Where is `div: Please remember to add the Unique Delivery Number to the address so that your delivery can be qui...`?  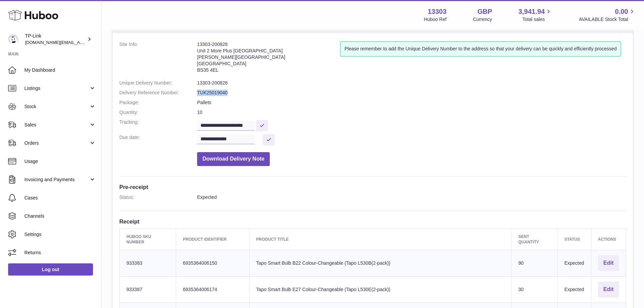
div: Please remember to add the Unique Delivery Number to the address so that your delivery can be qui... is located at coordinates (480, 49).